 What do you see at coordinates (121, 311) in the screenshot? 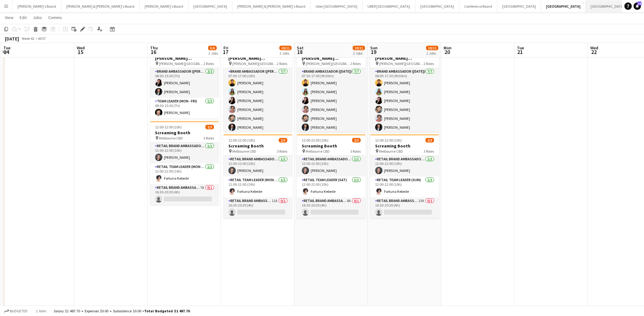
I see `div: Salary $1 487.70 + Expenses $0.00 + Subsistence $0.00 =` at bounding box center [121, 311].